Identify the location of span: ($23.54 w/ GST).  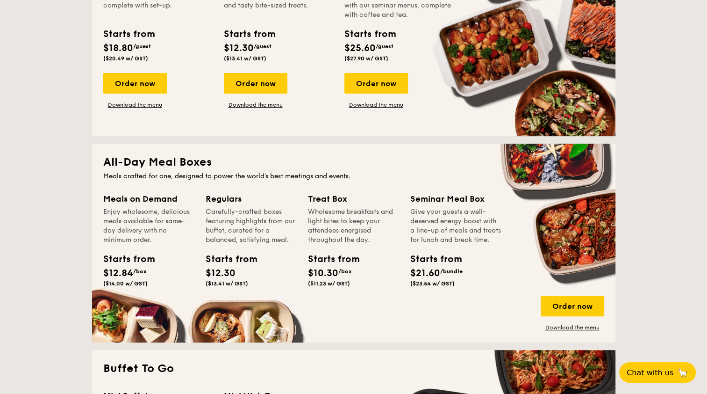
(432, 283).